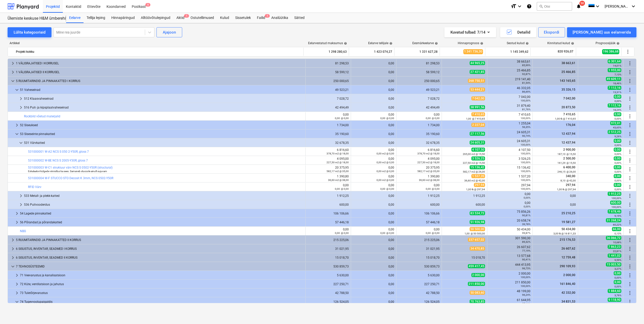  Describe the element at coordinates (162, 134) in the screenshot. I see `div: 53 Siseseinte pinnakatted` at that location.